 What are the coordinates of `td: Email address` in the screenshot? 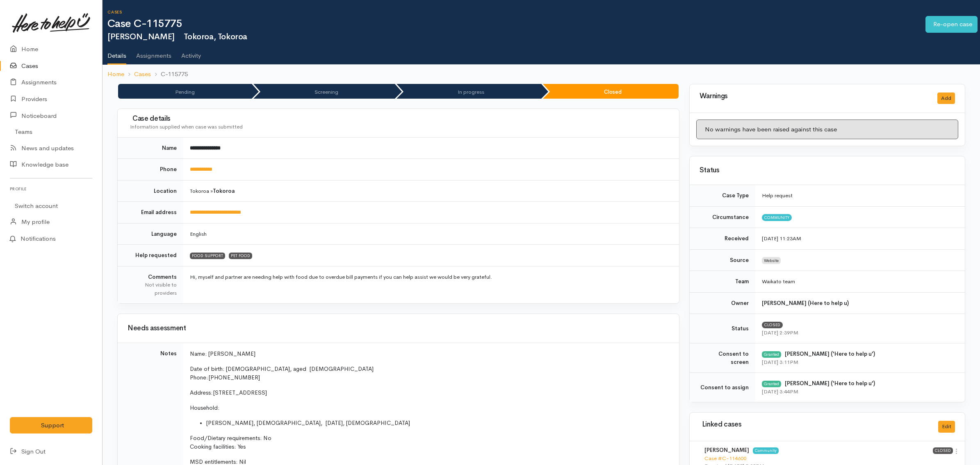 It's located at (150, 213).